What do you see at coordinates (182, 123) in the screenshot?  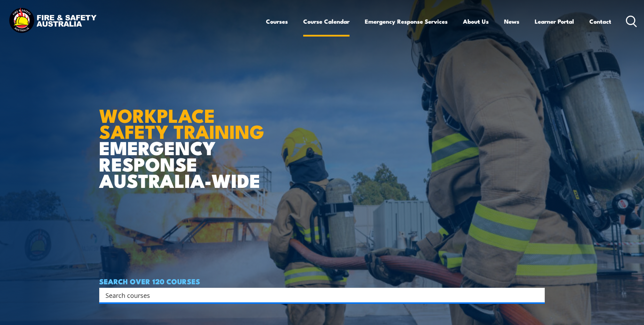 I see `strong: WORKPLACE SAFETY TRAINING` at bounding box center [182, 123].